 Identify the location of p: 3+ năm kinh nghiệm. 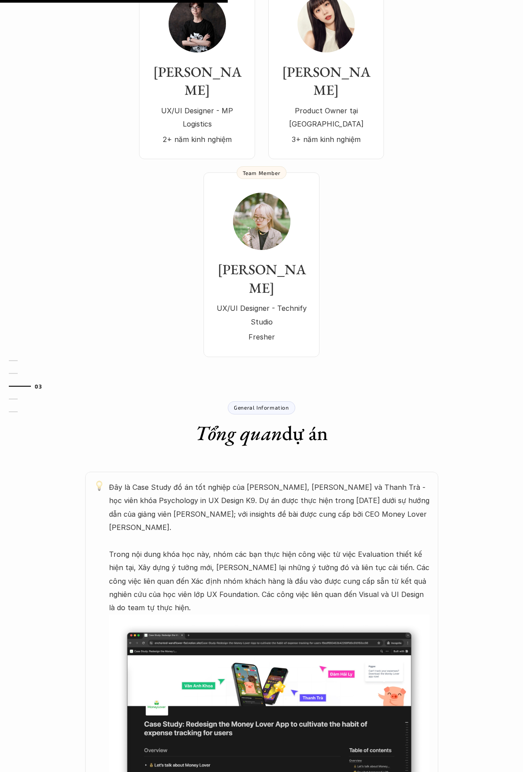
(326, 139).